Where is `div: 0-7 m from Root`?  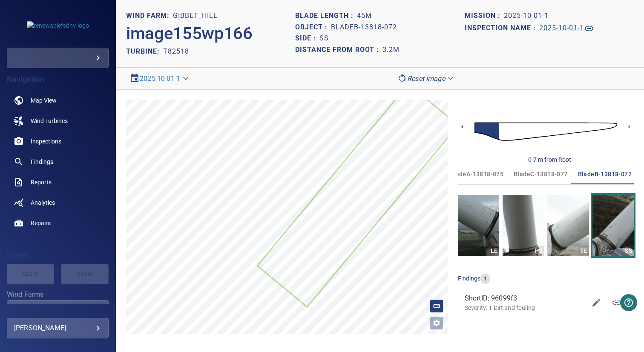
div: 0-7 m from Root is located at coordinates (549, 159).